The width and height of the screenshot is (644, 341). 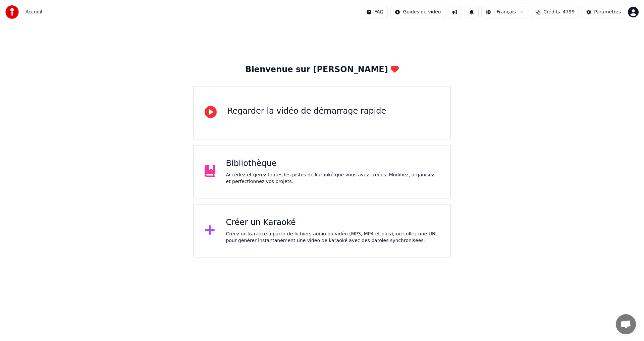 I want to click on button: Guides de vidéo, so click(x=418, y=12).